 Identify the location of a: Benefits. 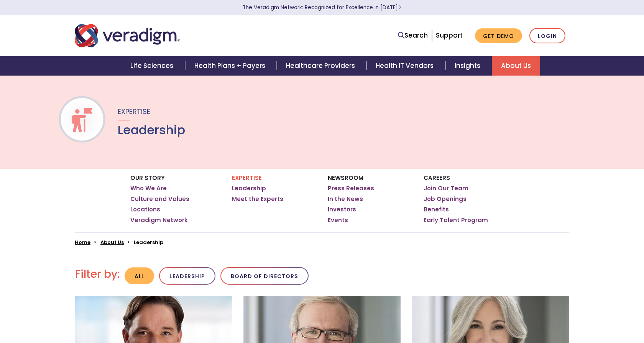
(436, 210).